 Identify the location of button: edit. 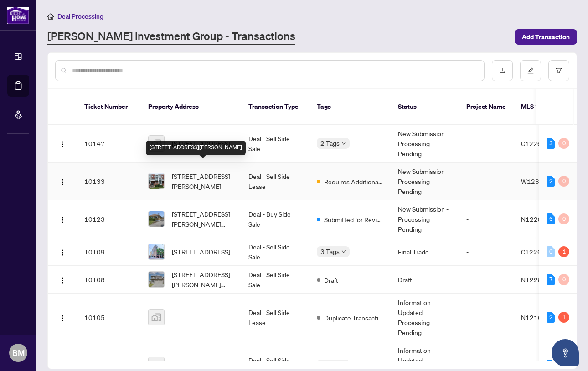
(530, 71).